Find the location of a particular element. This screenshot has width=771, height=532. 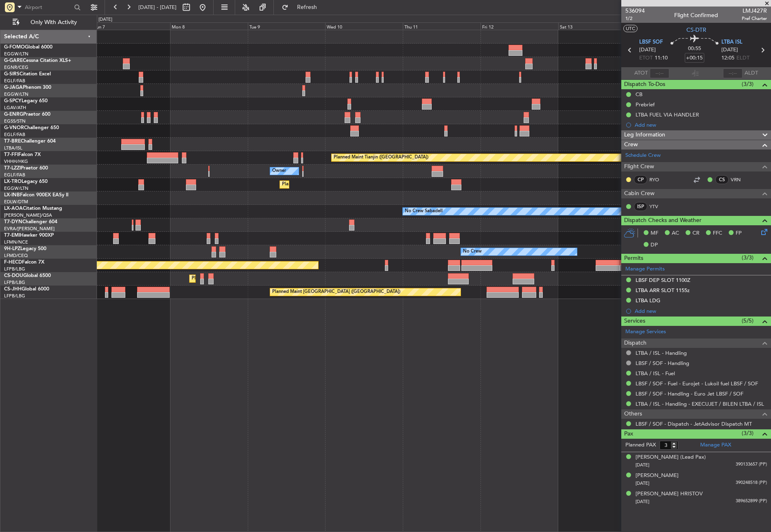

span: G-SIRS is located at coordinates (12, 74).